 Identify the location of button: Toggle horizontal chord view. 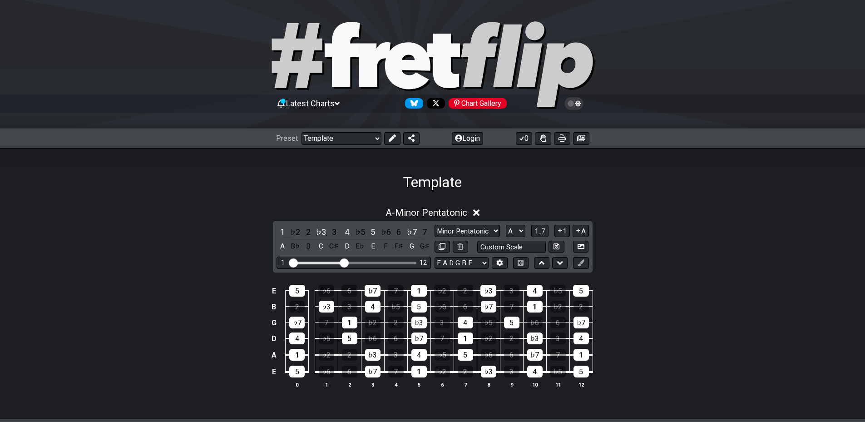
(521, 263).